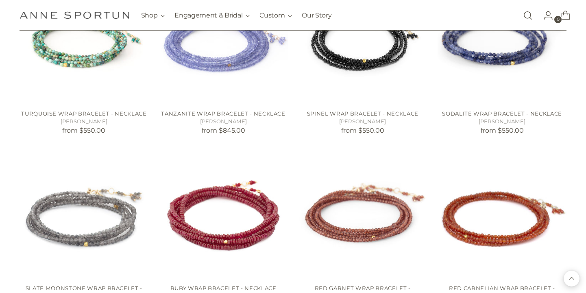 This screenshot has height=293, width=586. I want to click on button: Back to top, so click(571, 278).